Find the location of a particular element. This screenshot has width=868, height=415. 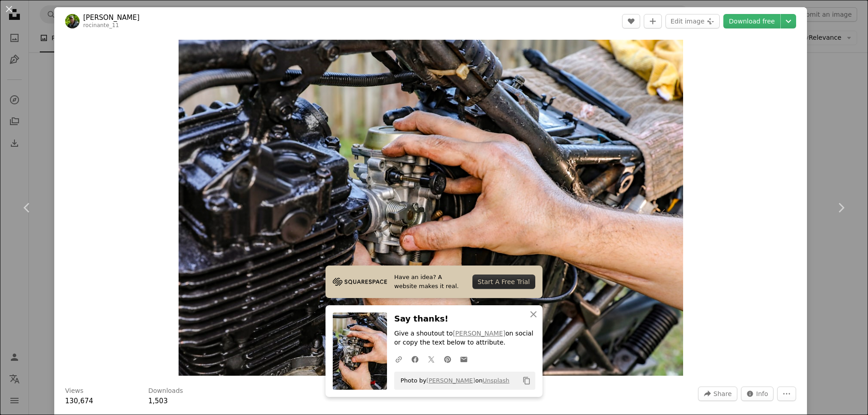

a: rocinante_11 is located at coordinates (101, 25).